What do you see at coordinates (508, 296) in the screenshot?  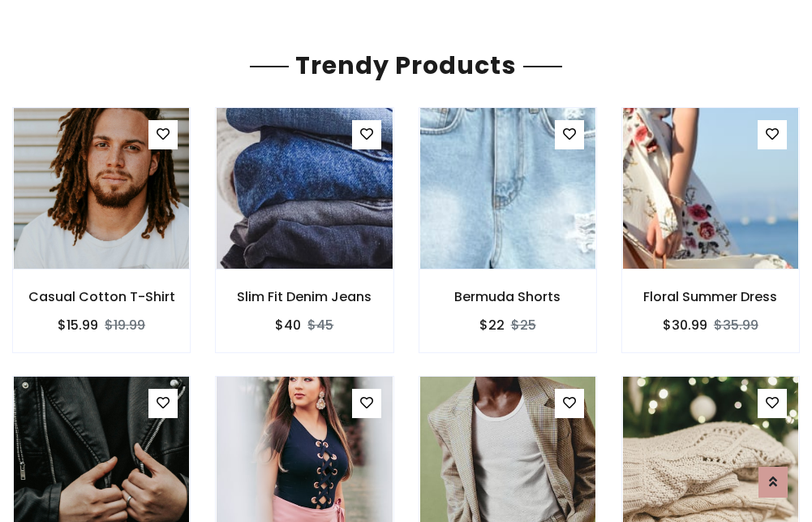 I see `h6: Bermuda Shorts` at bounding box center [508, 296].